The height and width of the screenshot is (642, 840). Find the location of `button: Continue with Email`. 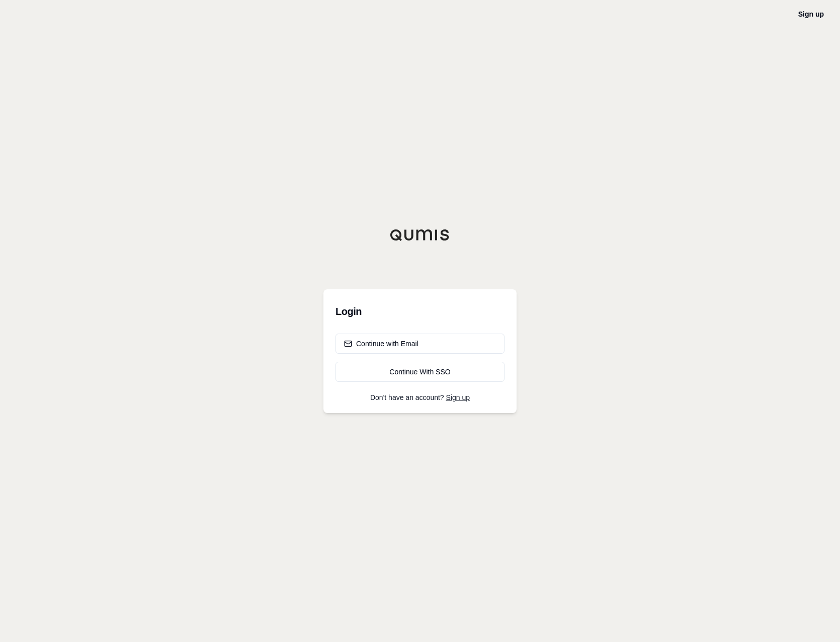

button: Continue with Email is located at coordinates (420, 343).